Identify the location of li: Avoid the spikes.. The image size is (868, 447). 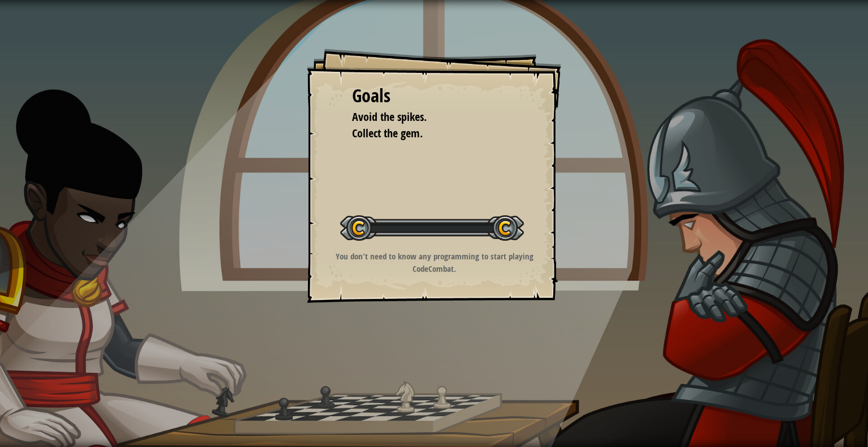
(425, 117).